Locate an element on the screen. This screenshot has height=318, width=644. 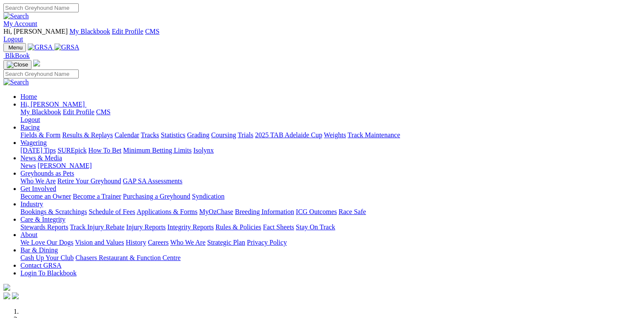
a: Rules & Policies is located at coordinates (238, 227).